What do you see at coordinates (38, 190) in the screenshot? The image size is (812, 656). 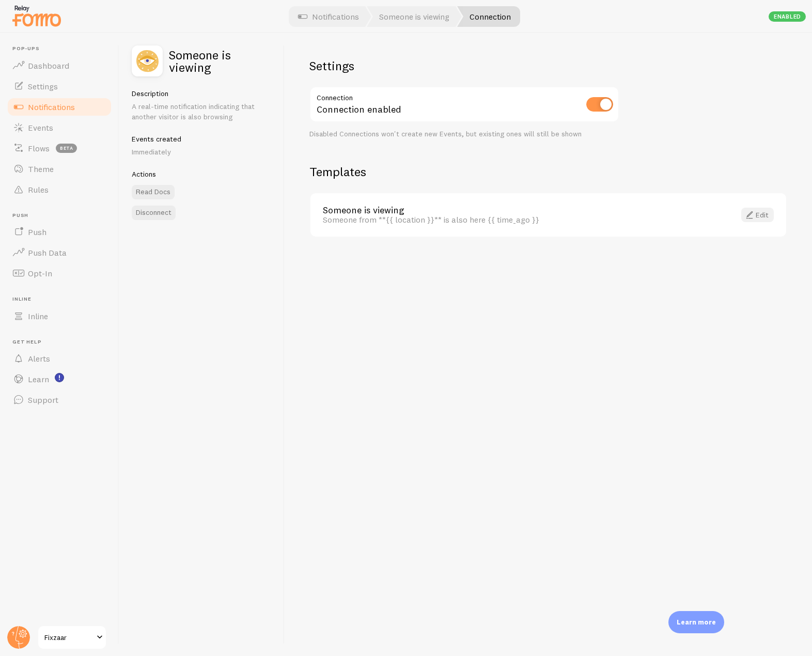 I see `span: Rules` at bounding box center [38, 190].